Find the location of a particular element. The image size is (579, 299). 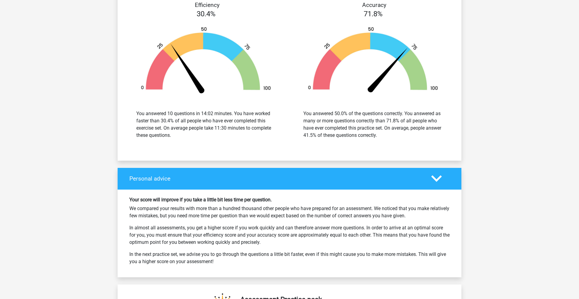

span: 71.8% is located at coordinates (373, 14).